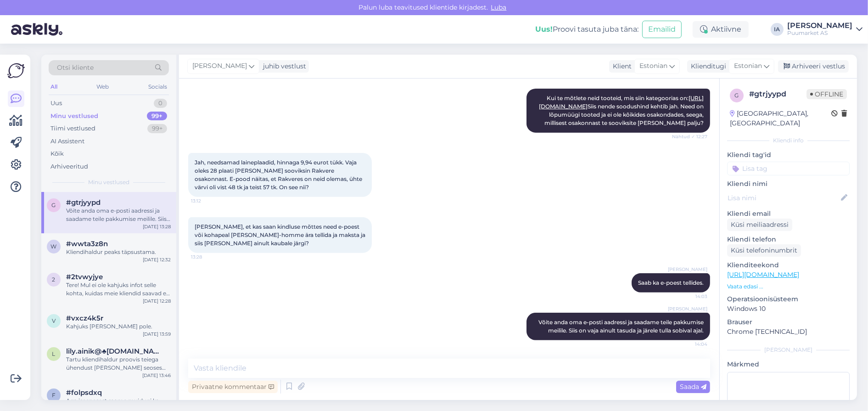 This screenshot has height=411, width=868. I want to click on span: l, so click(54, 354).